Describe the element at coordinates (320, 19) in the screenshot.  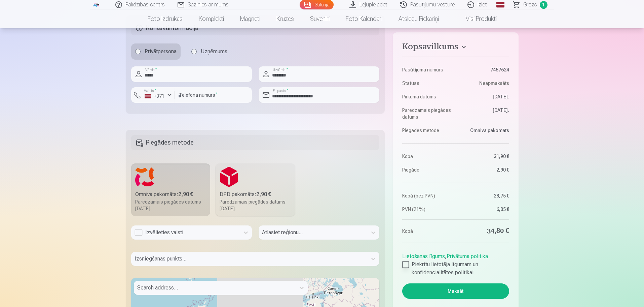
I see `a: Suvenīri` at that location.